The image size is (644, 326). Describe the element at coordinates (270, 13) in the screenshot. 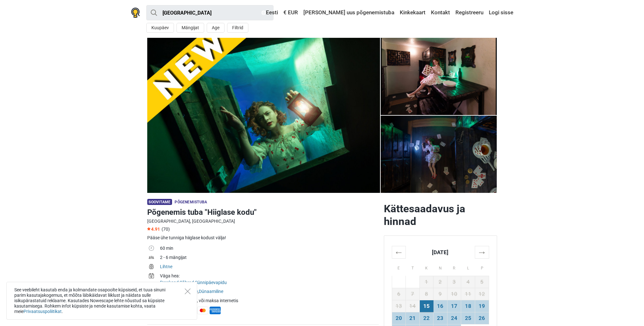

I see `a: Eesti` at that location.